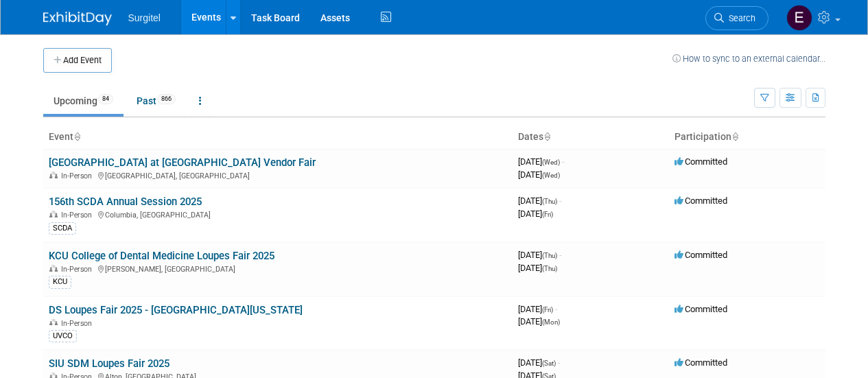  Describe the element at coordinates (125, 202) in the screenshot. I see `a: 156th SCDA Annual Session 2025` at that location.